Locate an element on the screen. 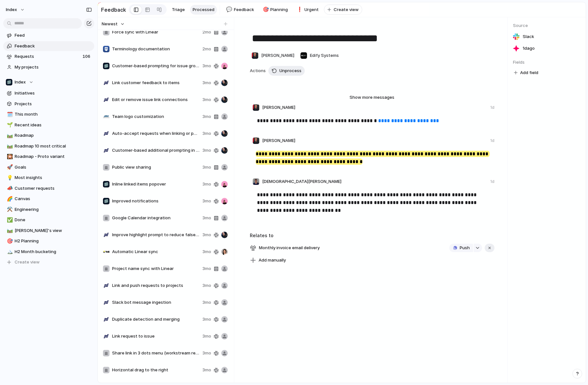 This screenshot has height=385, width=588. span: Google Calendar integration is located at coordinates (156, 218).